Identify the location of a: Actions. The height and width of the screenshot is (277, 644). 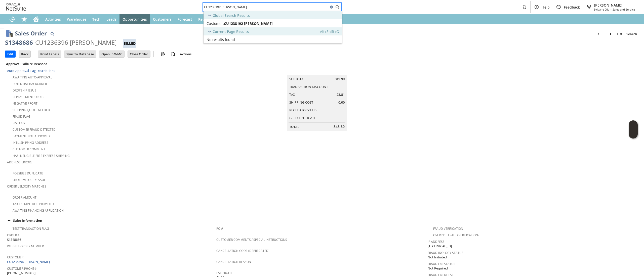
(186, 54).